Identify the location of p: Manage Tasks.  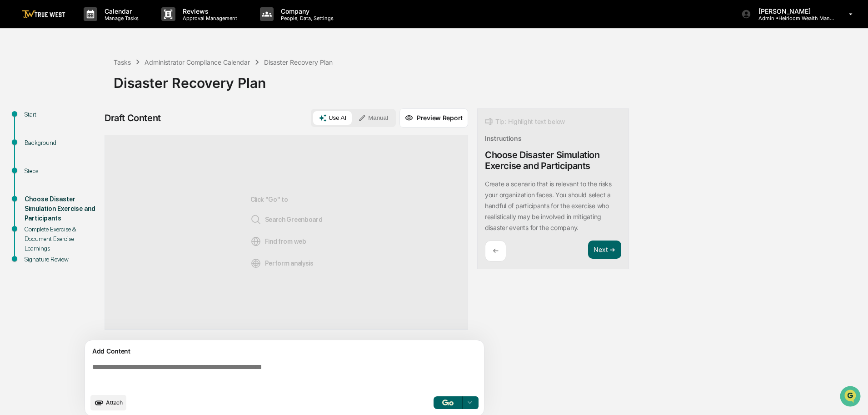
(120, 18).